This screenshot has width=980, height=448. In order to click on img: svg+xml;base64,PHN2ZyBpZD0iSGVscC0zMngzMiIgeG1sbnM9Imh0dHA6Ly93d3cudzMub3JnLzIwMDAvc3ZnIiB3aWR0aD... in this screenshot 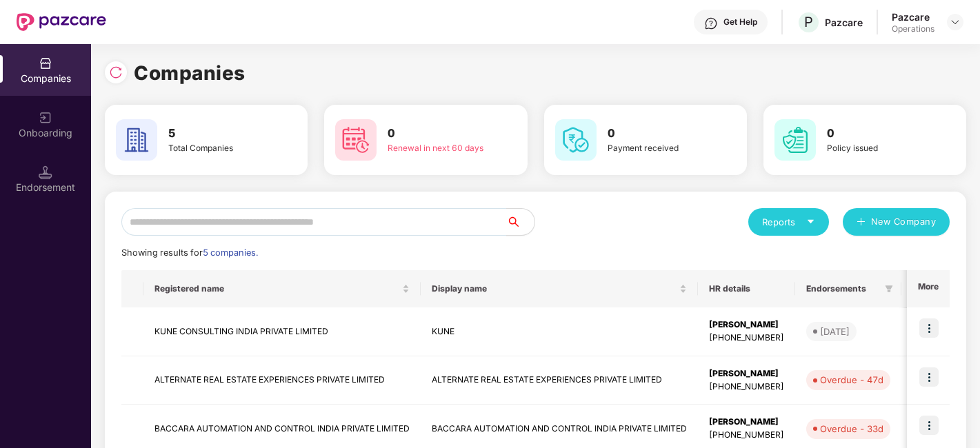, I will do `click(711, 23)`.